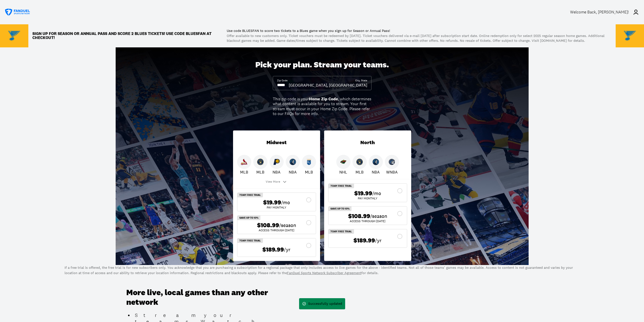 This screenshot has width=644, height=322. Describe the element at coordinates (392, 162) in the screenshot. I see `img: Lynx` at that location.